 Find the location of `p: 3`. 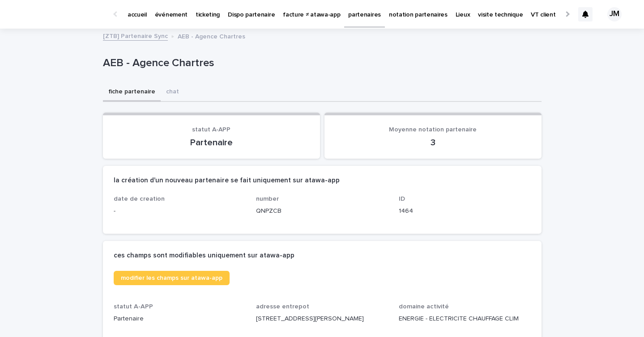

p: 3 is located at coordinates (433, 143).